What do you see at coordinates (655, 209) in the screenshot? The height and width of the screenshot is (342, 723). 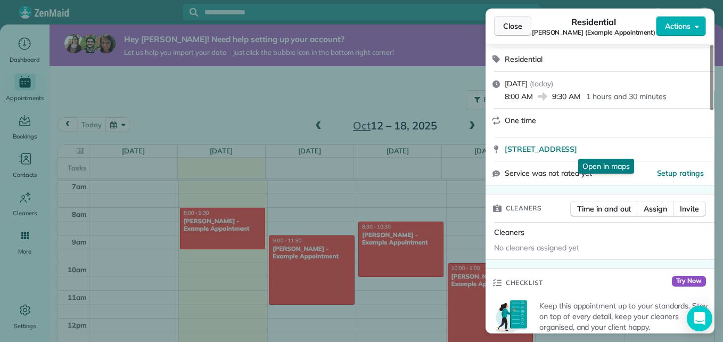 I see `button: Assign` at bounding box center [655, 209].